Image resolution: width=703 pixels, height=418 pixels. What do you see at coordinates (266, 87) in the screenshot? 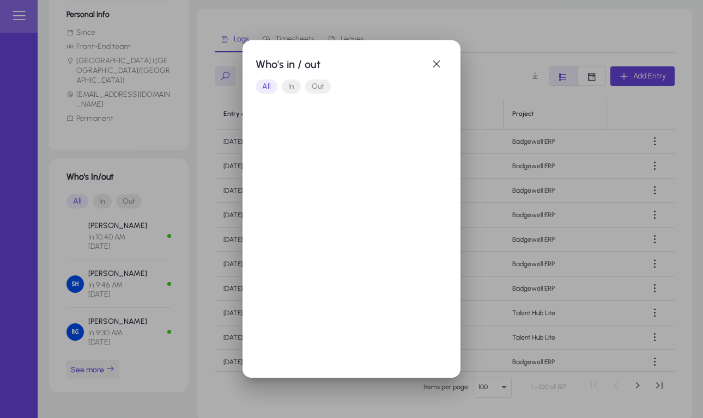
I see `span: All` at bounding box center [266, 87].